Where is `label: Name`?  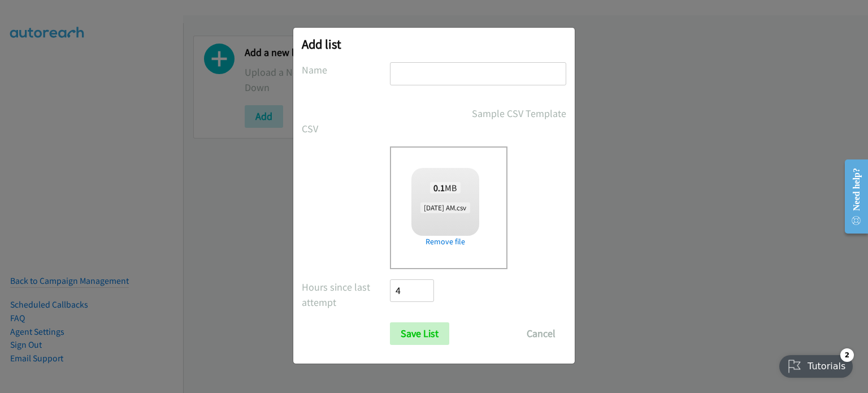 label: Name is located at coordinates (346, 69).